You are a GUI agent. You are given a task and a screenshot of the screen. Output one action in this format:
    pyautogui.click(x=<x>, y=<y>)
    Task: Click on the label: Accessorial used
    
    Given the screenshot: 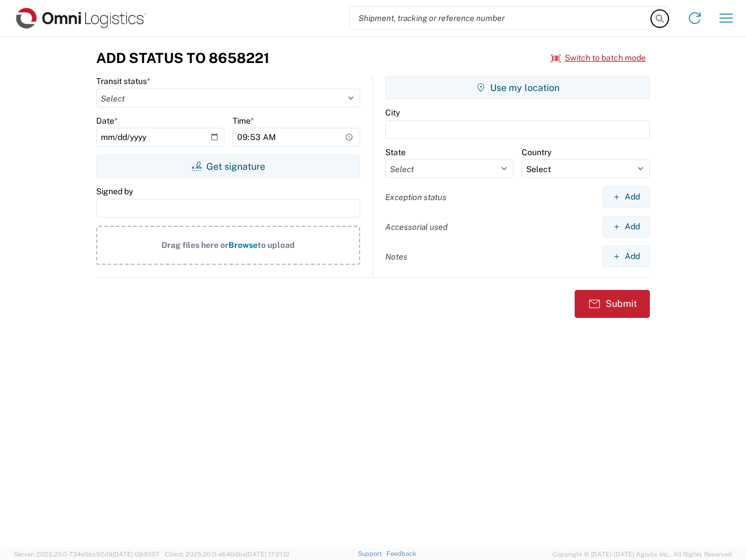 What is the action you would take?
    pyautogui.click(x=416, y=227)
    